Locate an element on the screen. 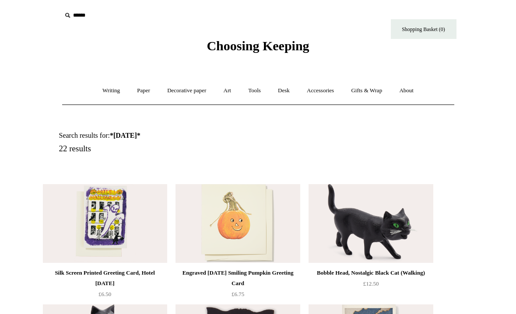  img: Silk Screen Printed Greeting Card, Hotel Halloween is located at coordinates (105, 224).